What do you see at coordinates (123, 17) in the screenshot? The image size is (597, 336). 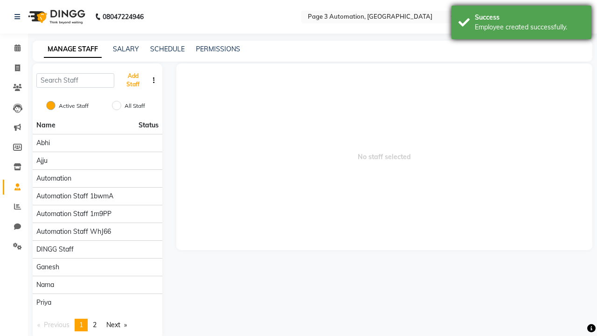 I see `b: 08047224946` at bounding box center [123, 17].